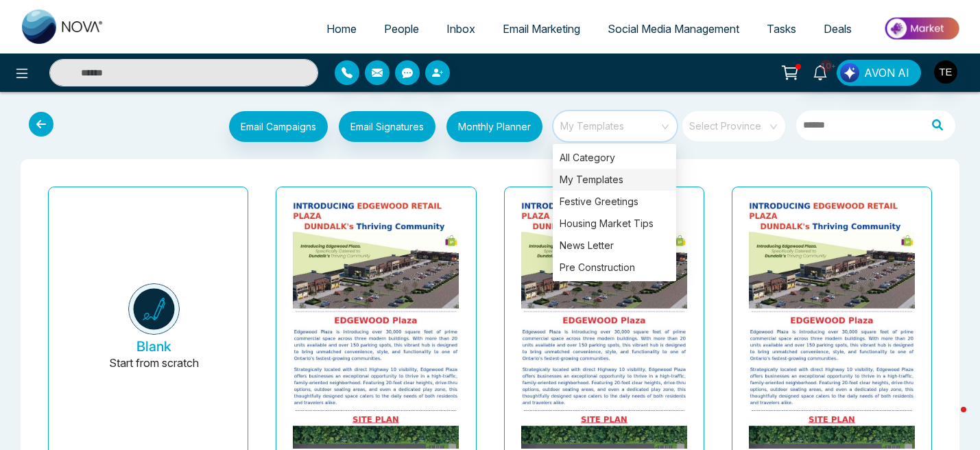 The width and height of the screenshot is (980, 450). What do you see at coordinates (154, 309) in the screenshot?
I see `img: novacrm` at bounding box center [154, 309].